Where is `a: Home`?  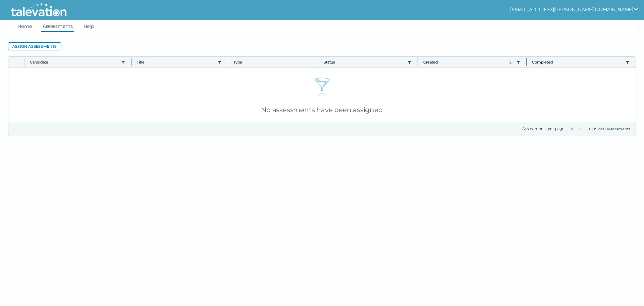 a: Home is located at coordinates (25, 26).